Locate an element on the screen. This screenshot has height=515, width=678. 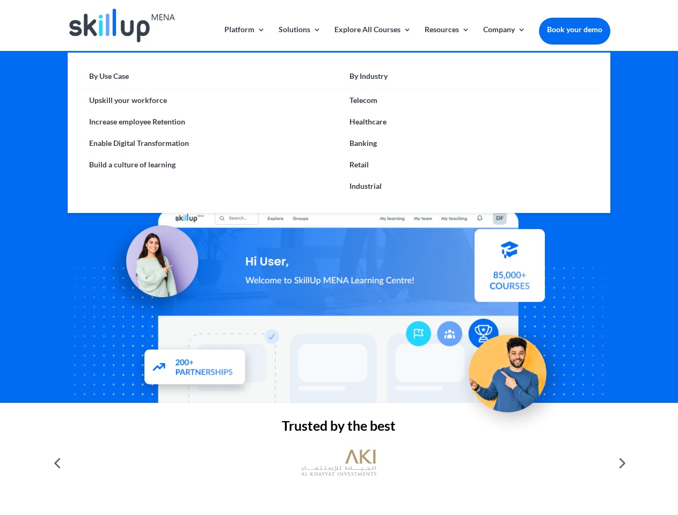
a: Retail is located at coordinates (469, 165).